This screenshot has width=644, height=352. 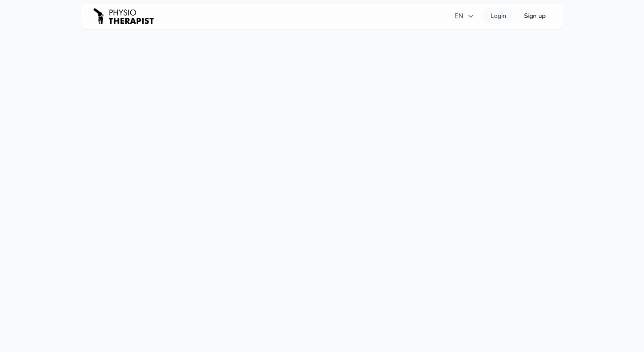 I want to click on button: EN, so click(x=464, y=16).